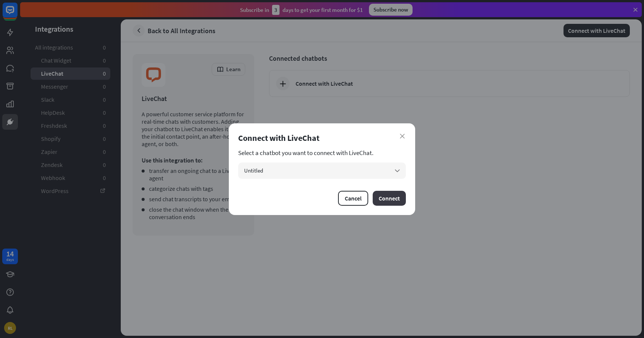 The width and height of the screenshot is (644, 338). I want to click on span: Untitled, so click(254, 170).